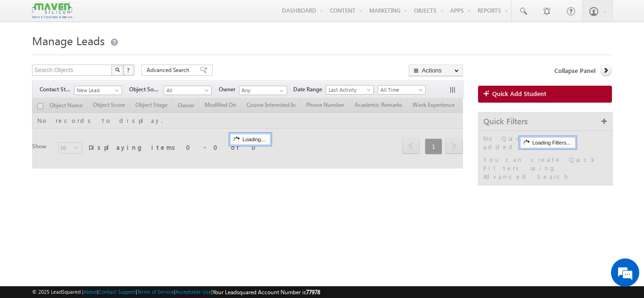 The height and width of the screenshot is (298, 644). Describe the element at coordinates (146, 89) in the screenshot. I see `span: Object Source` at that location.